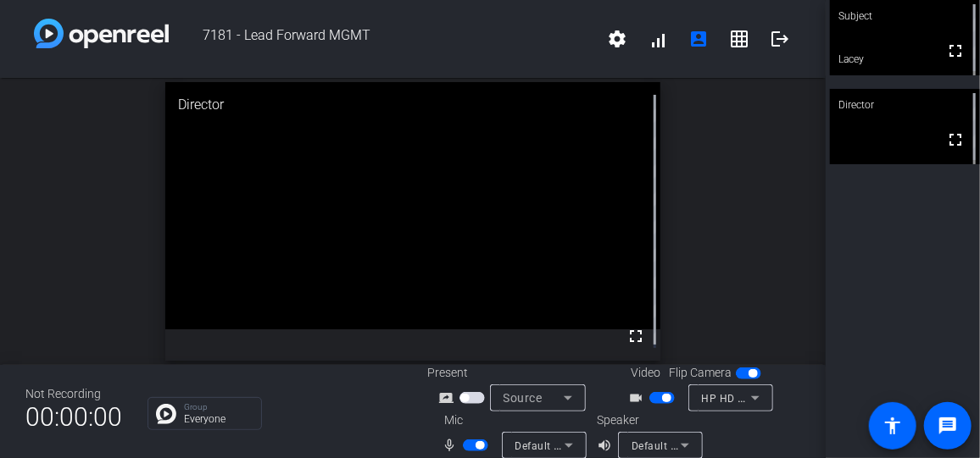  What do you see at coordinates (893, 426) in the screenshot?
I see `mat-icon: accessibility` at bounding box center [893, 426].